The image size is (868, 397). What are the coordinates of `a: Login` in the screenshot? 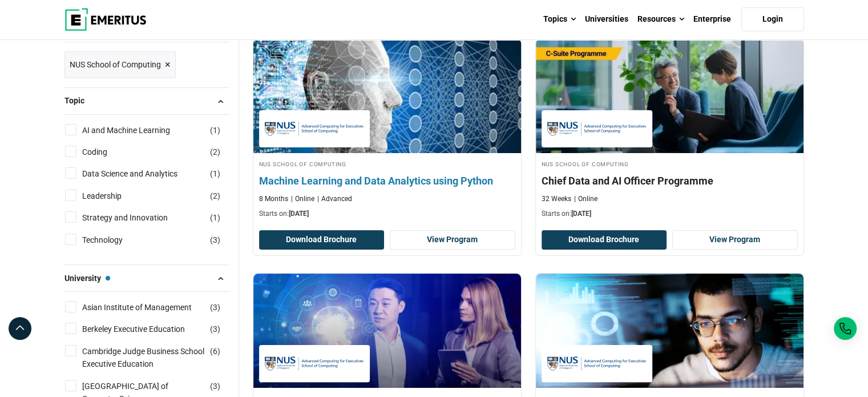 It's located at (773, 19).